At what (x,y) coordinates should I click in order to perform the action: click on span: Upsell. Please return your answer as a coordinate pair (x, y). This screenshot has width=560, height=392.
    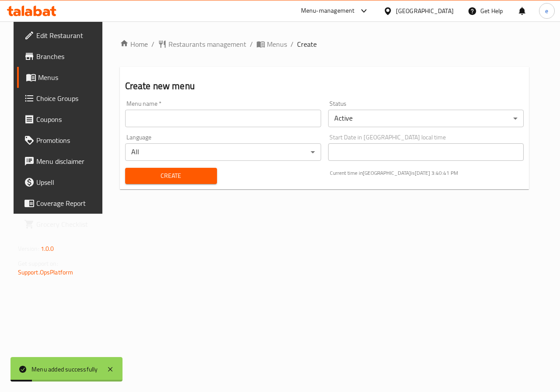
    Looking at the image, I should click on (68, 182).